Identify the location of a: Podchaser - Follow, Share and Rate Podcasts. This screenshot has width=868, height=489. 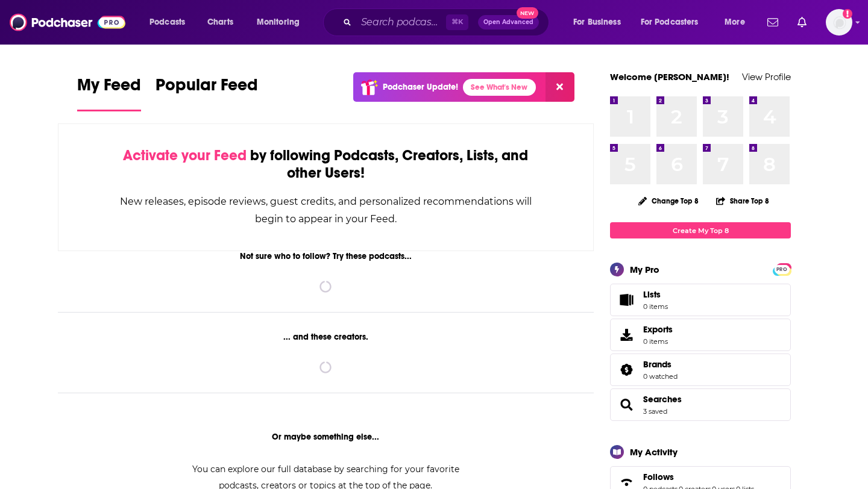
(67, 23).